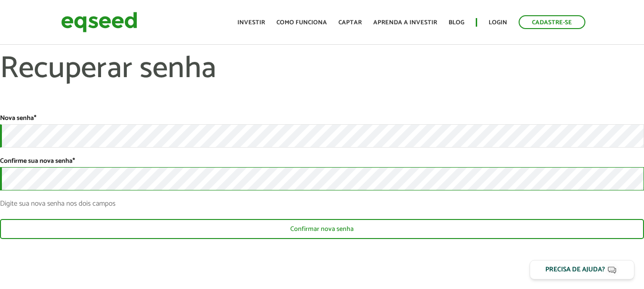 This screenshot has height=289, width=644. I want to click on img: EqSeed, so click(99, 22).